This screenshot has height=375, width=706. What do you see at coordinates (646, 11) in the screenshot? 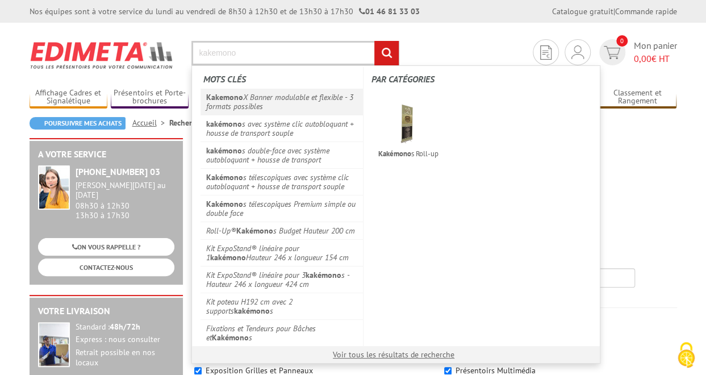
I see `a: Commande rapide` at bounding box center [646, 11].